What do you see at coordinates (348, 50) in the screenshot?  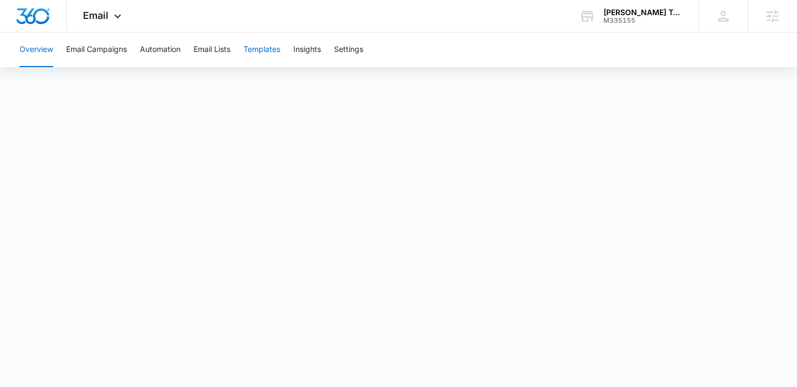 I see `button: Settings` at bounding box center [348, 50].